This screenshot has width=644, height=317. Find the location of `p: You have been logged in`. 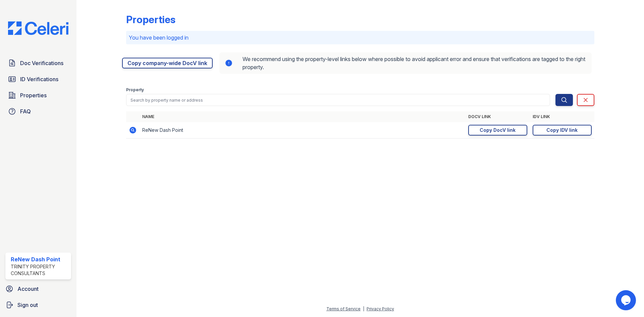

p: You have been logged in is located at coordinates (360, 38).